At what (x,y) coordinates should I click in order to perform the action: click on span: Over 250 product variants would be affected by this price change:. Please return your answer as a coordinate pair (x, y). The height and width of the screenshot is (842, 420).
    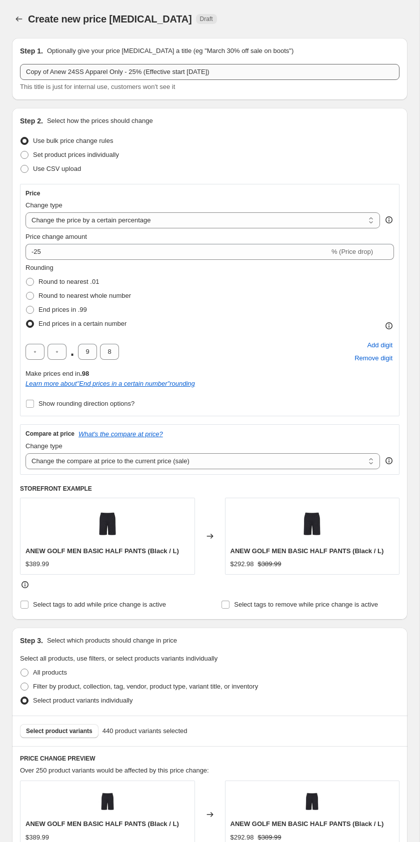
    Looking at the image, I should click on (114, 770).